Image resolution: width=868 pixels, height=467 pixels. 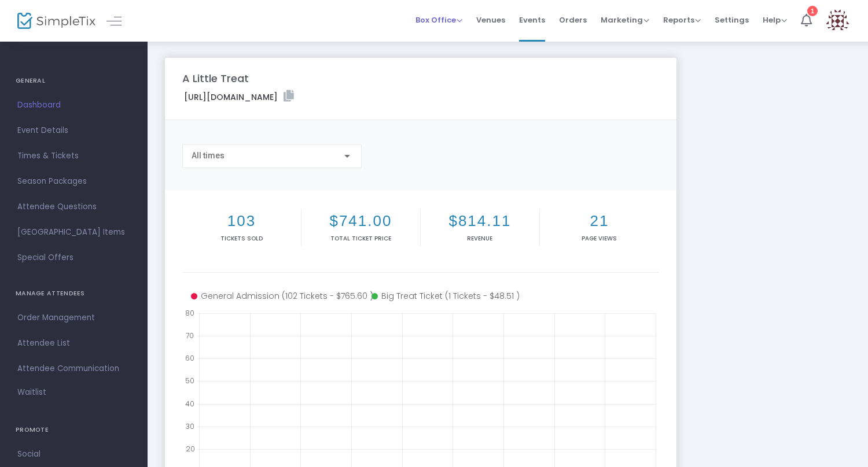 What do you see at coordinates (732, 20) in the screenshot?
I see `span: Settings` at bounding box center [732, 20].